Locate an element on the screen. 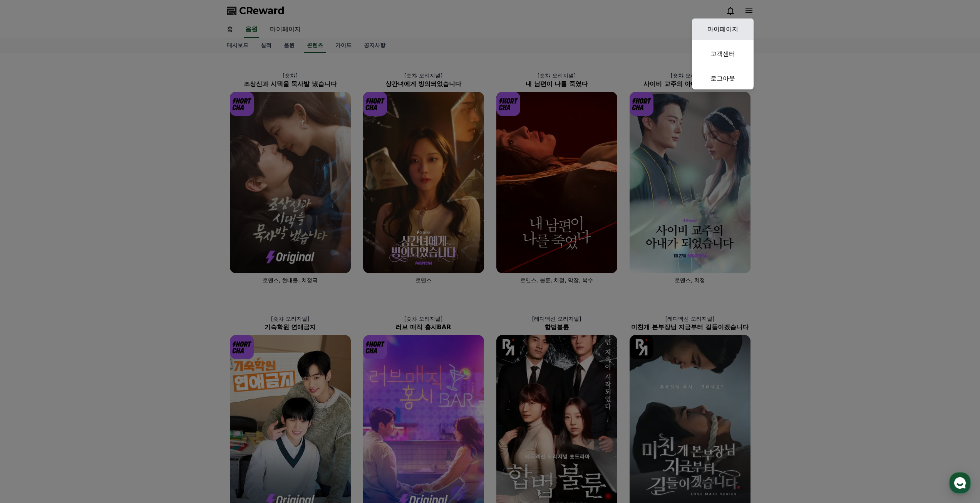 The image size is (980, 503). a: 홈 is located at coordinates (26, 253).